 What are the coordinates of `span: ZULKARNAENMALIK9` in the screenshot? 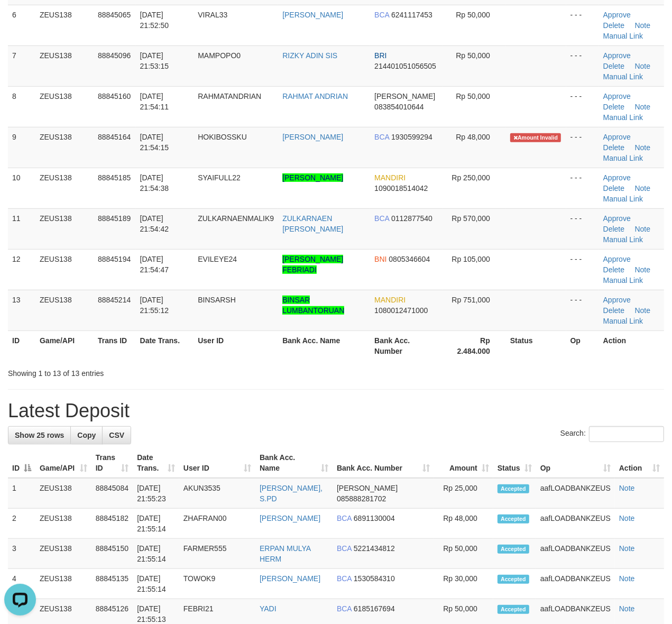 It's located at (236, 218).